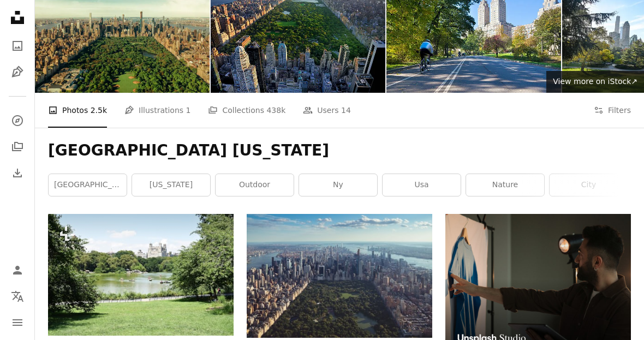  What do you see at coordinates (613, 110) in the screenshot?
I see `button: Filters` at bounding box center [613, 110].